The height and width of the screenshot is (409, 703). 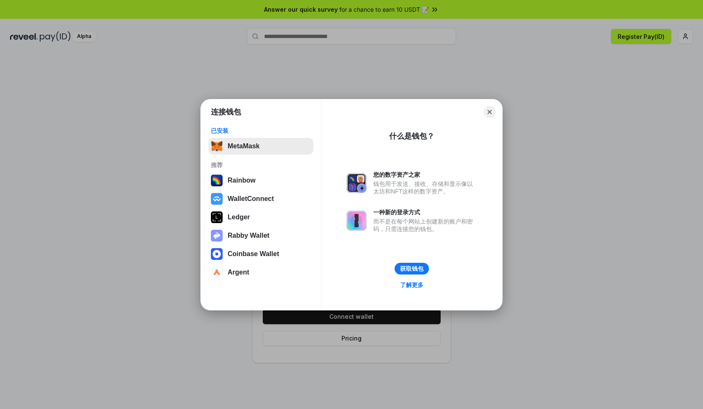 What do you see at coordinates (425, 212) in the screenshot?
I see `div: 一种新的登录方式` at bounding box center [425, 212].